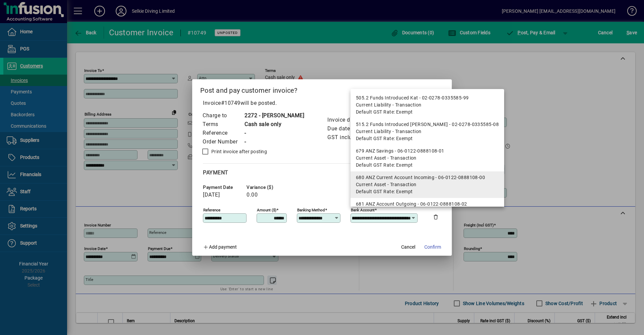 This screenshot has height=335, width=644. I want to click on div: 679 ANZ Savings - 06-0122-0888108-01, so click(427, 151).